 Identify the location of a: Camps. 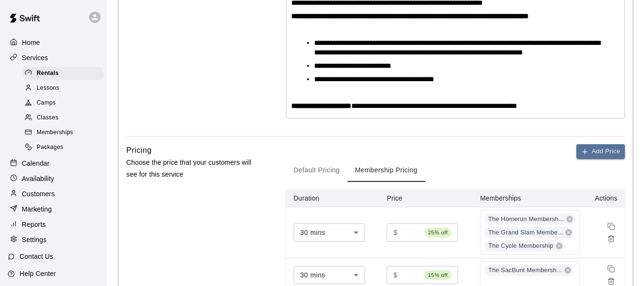
(65, 103).